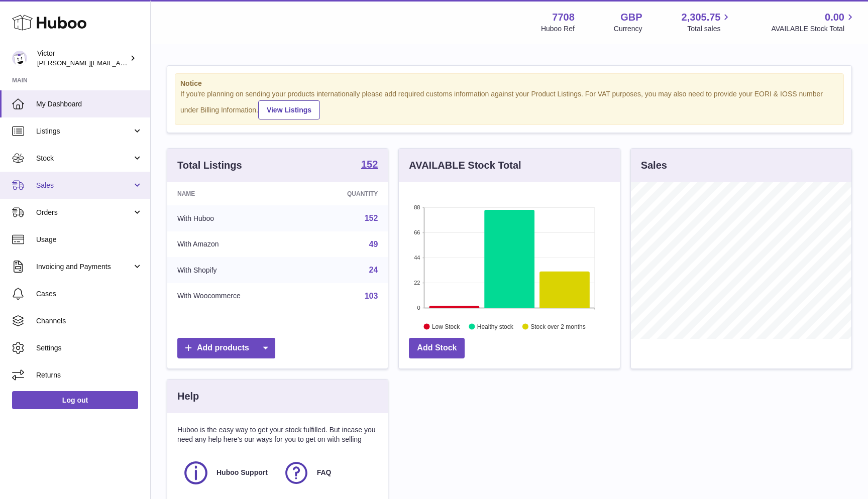 The height and width of the screenshot is (499, 868). What do you see at coordinates (631, 17) in the screenshot?
I see `strong: GBP` at bounding box center [631, 17].